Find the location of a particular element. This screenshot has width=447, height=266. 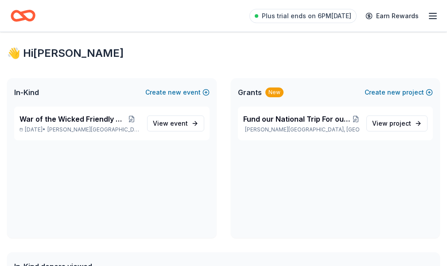

a: View event is located at coordinates (176, 123).